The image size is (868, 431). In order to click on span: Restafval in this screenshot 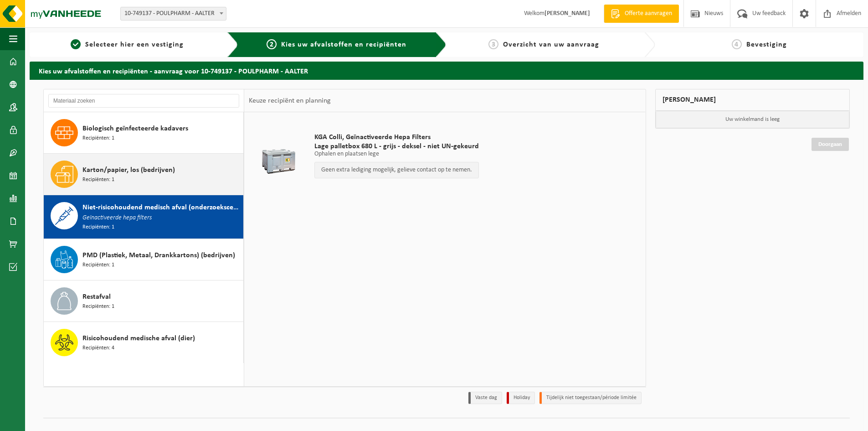, I will do `click(97, 297)`.